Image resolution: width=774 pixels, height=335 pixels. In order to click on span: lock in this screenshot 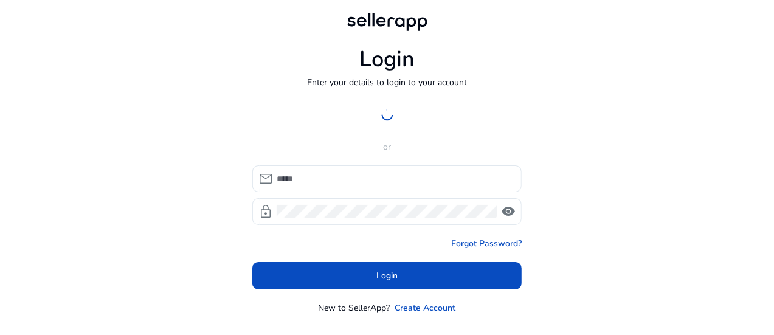, I will do `click(266, 212)`.